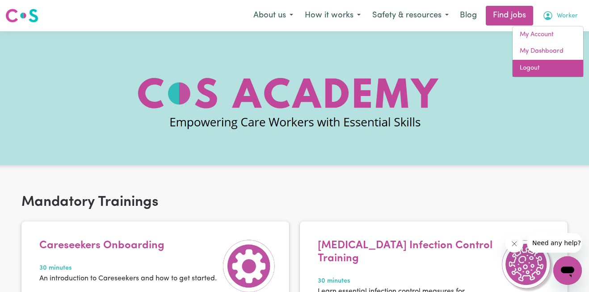 The height and width of the screenshot is (292, 589). I want to click on p: An introduction to Careseekers and how to get started., so click(128, 279).